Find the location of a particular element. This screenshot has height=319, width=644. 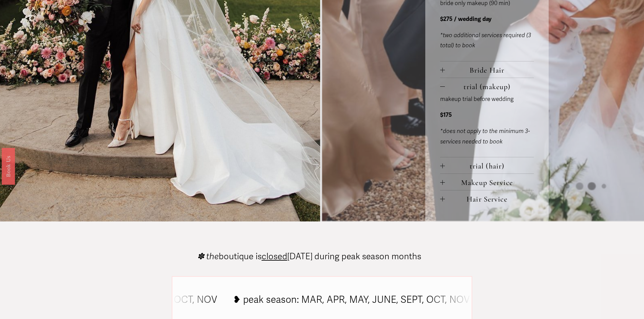

span: trial (makeup) is located at coordinates (488, 86).